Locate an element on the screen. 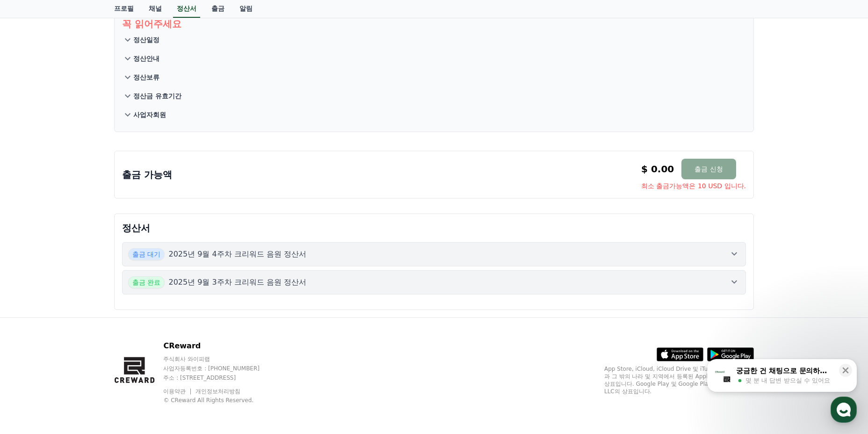 The width and height of the screenshot is (868, 434). a: 이용약관 is located at coordinates (178, 391).